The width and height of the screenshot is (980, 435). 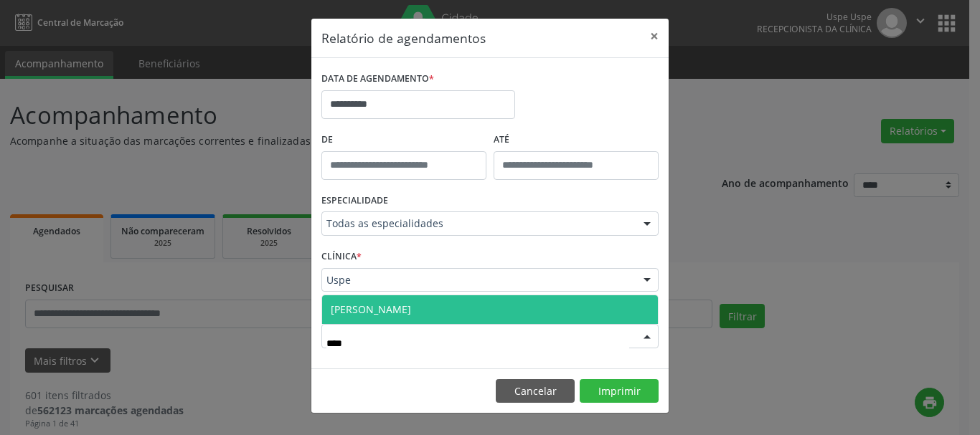 I want to click on span: Uspe, so click(x=477, y=280).